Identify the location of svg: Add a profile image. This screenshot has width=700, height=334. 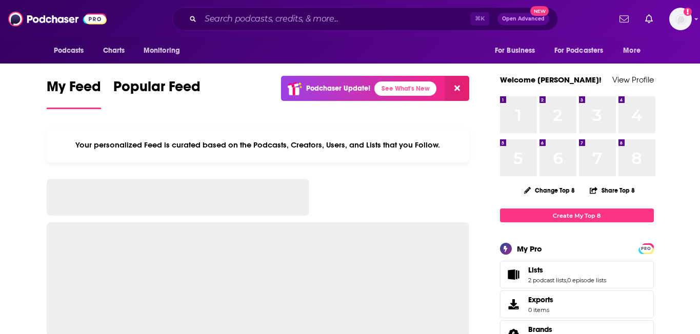
(687, 12).